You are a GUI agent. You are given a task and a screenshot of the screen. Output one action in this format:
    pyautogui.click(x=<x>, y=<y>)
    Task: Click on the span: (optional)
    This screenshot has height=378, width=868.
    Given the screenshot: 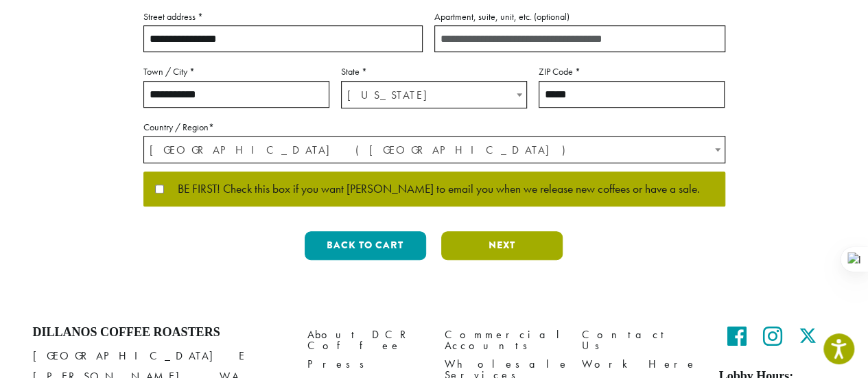 What is the action you would take?
    pyautogui.click(x=552, y=17)
    